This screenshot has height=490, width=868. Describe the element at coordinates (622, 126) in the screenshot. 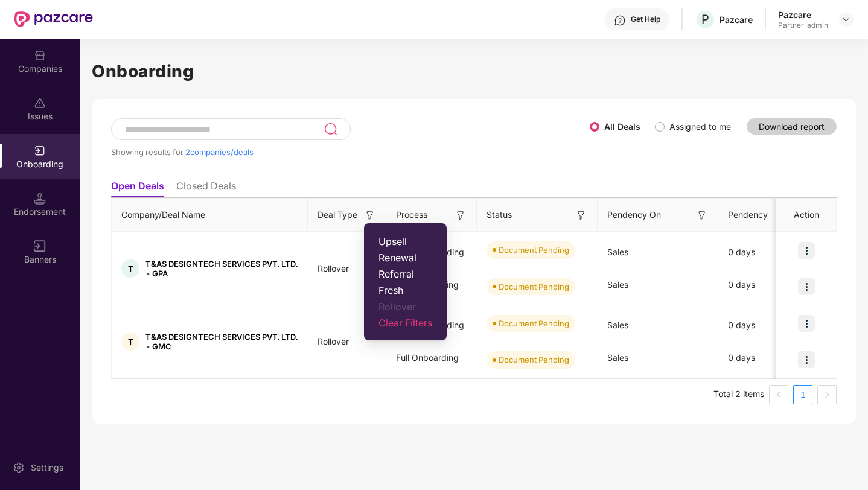

I see `label: All Deals` at that location.